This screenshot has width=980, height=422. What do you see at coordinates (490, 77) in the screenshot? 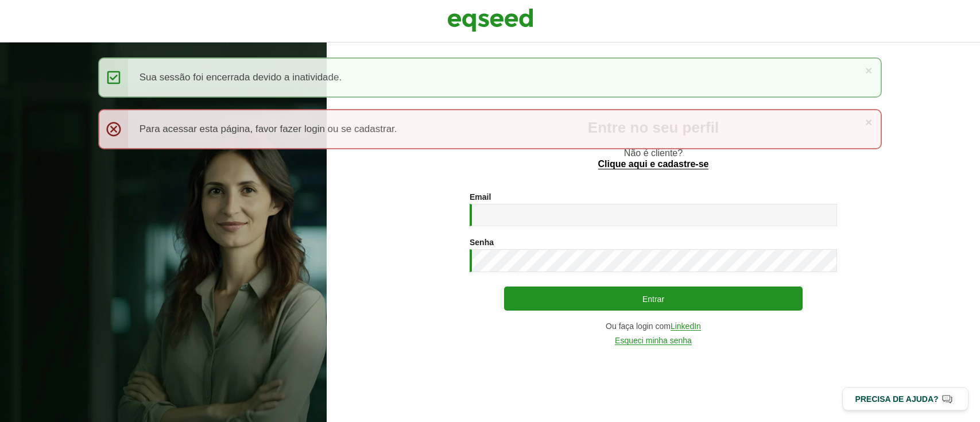
I see `div: Sua sessão foi encerrada devido a inatividade.` at bounding box center [490, 77].